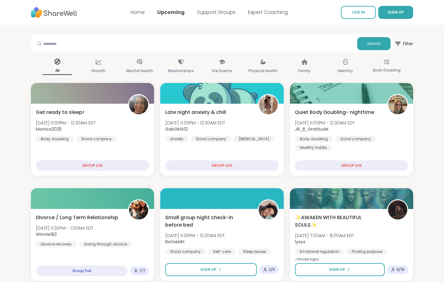  Describe the element at coordinates (56, 244) in the screenshot. I see `div: Divorce recovery` at that location.